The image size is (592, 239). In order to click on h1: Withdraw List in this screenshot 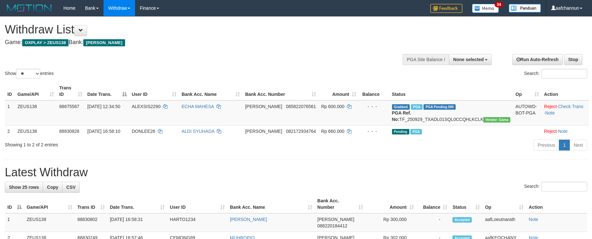, I will do `click(196, 30)`.